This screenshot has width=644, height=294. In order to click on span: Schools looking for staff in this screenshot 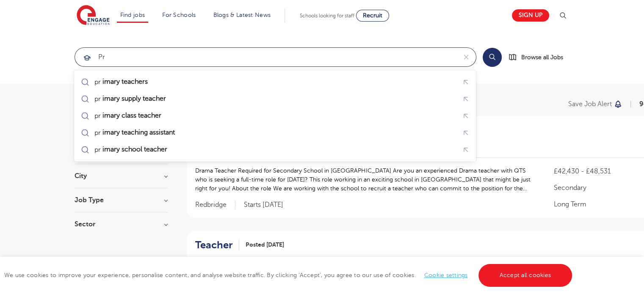, I will do `click(327, 15)`.